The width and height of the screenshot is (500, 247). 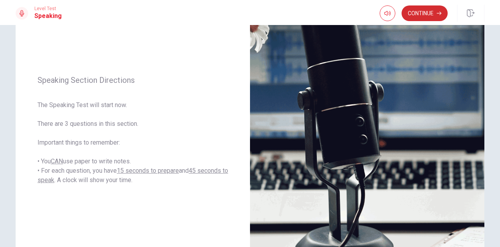 What do you see at coordinates (148, 170) in the screenshot?
I see `u: 15 seconds to prepare` at bounding box center [148, 170].